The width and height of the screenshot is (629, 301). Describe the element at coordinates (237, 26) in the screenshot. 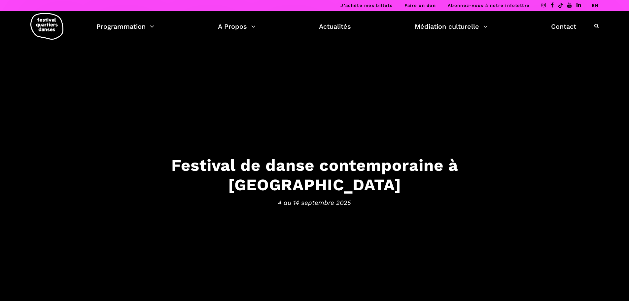

I see `a: A Propos` at that location.